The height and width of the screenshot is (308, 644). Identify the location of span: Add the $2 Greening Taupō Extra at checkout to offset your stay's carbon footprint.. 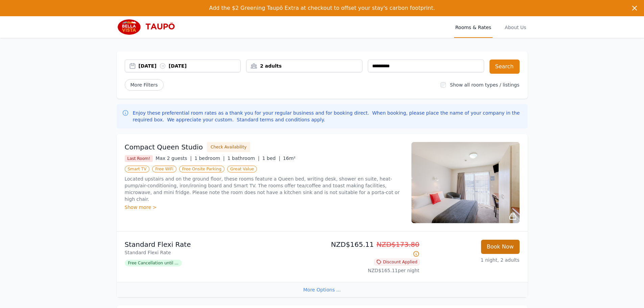
(322, 8).